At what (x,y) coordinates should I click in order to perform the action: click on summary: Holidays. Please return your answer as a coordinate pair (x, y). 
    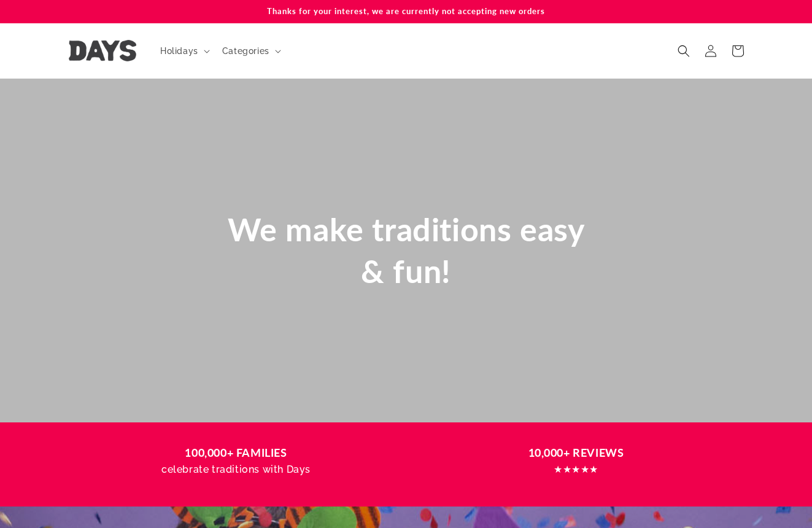
    Looking at the image, I should click on (184, 51).